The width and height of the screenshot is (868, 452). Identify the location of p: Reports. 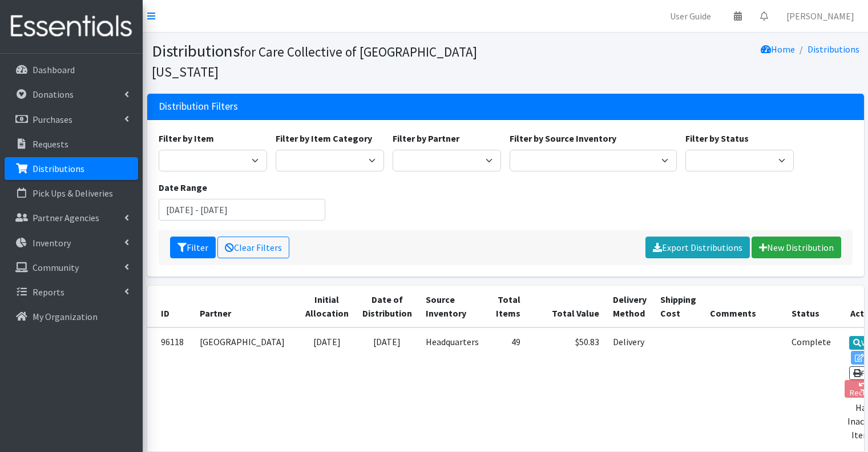
(48, 292).